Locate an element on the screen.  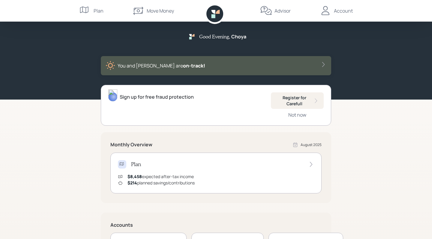
div: Plan is located at coordinates (98, 11).